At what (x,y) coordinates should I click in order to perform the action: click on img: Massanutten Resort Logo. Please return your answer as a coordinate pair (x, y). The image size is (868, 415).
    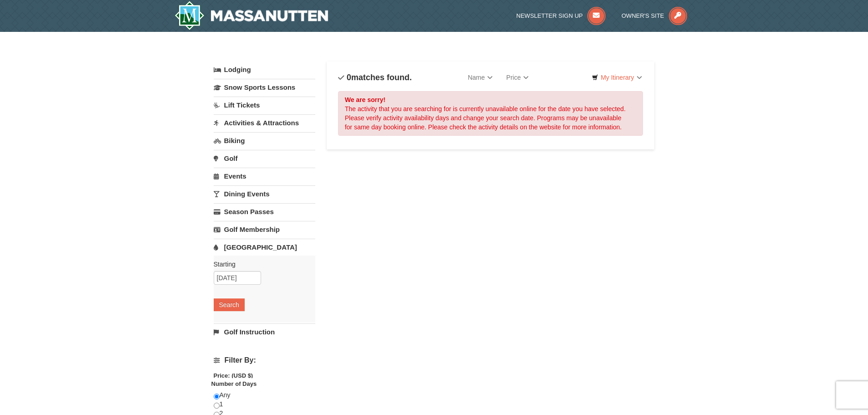
    Looking at the image, I should click on (251, 15).